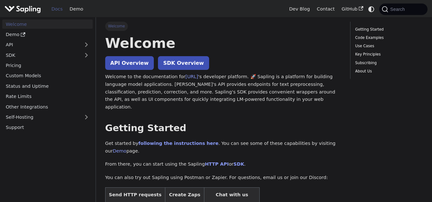  Describe the element at coordinates (47, 107) in the screenshot. I see `a: Other Integrations` at that location.